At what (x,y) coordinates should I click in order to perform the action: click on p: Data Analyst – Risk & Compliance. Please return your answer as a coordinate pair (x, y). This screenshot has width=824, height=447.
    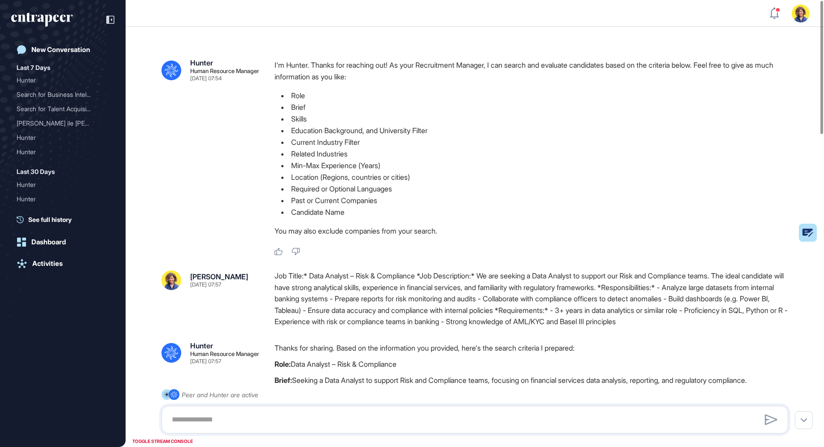
    Looking at the image, I should click on (534, 364).